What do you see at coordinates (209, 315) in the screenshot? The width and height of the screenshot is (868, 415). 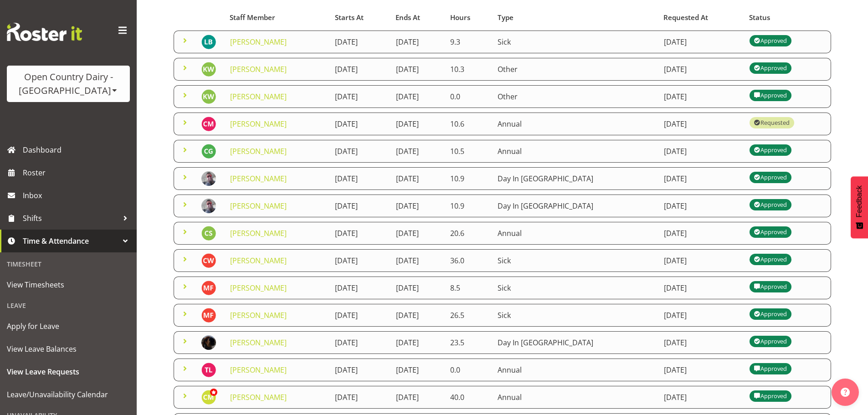 I see `img: michelle-ford10307.jpg` at bounding box center [209, 315].